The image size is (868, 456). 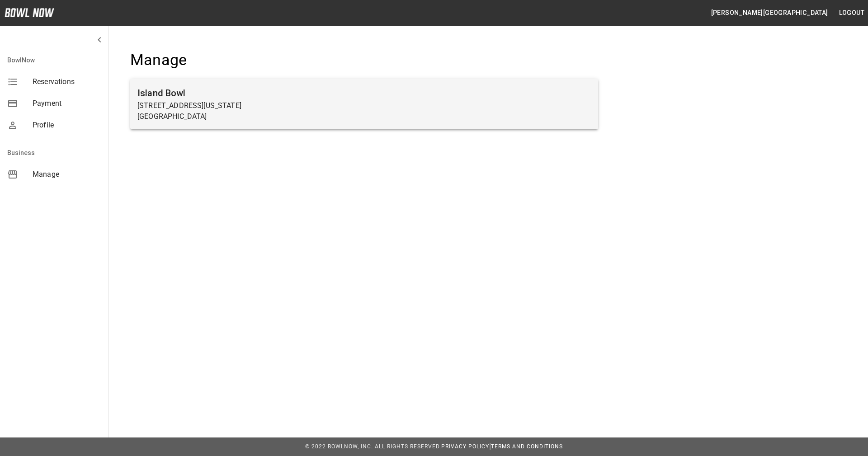 I want to click on img: logo, so click(x=30, y=13).